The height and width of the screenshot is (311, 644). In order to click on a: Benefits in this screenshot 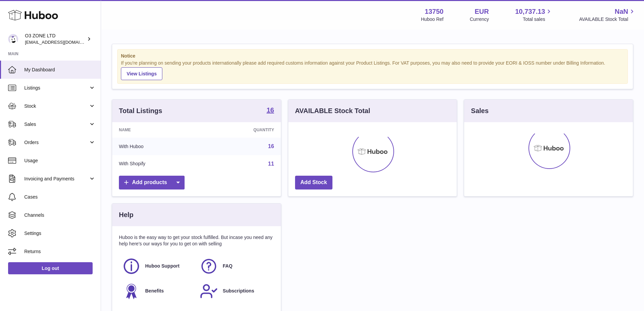, I will do `click(158, 292)`.